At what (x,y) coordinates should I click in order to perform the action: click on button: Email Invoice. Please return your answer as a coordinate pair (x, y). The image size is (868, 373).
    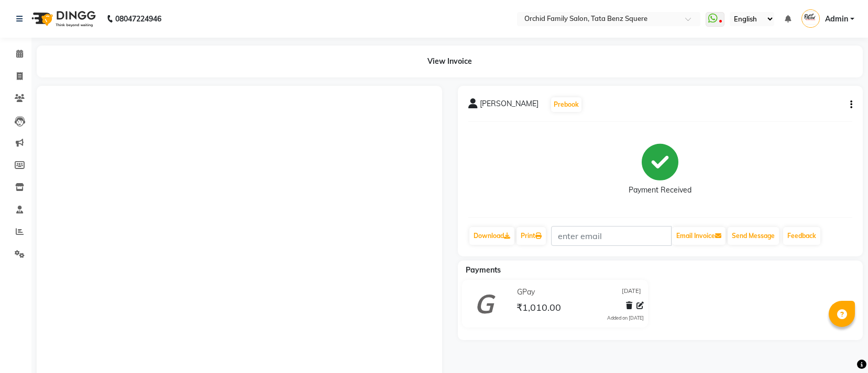
    Looking at the image, I should click on (699, 236).